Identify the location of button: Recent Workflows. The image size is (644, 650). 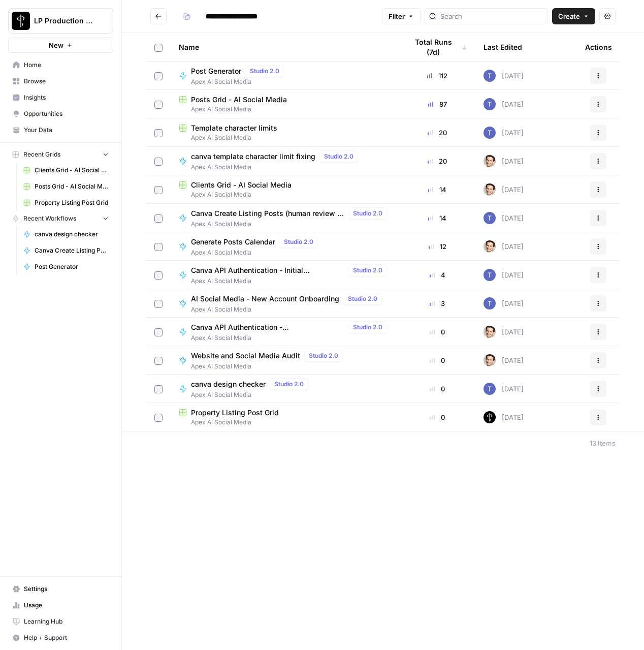
(61, 218).